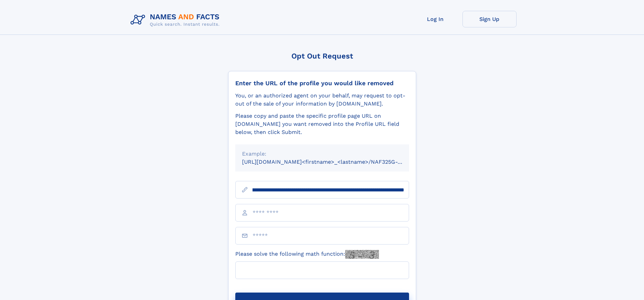 The image size is (644, 300). What do you see at coordinates (322, 100) in the screenshot?
I see `div: You, or an authorized agent on your behalf, may request to opt-out of the sale of your informatio...` at bounding box center [322, 100].